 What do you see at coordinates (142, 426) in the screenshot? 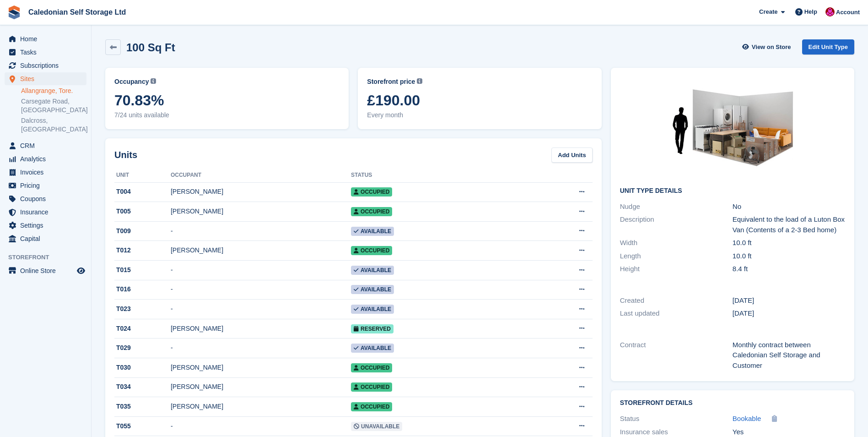
I see `div: T055` at bounding box center [142, 426].